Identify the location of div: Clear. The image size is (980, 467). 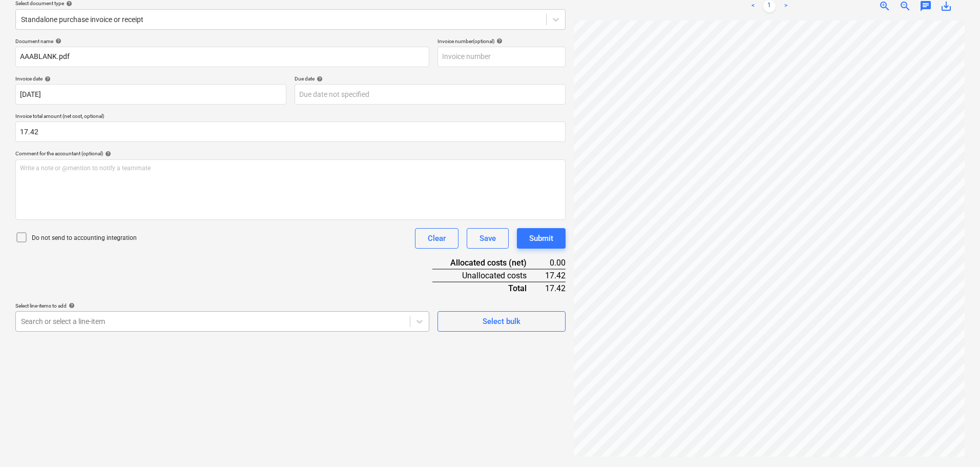
(436, 239).